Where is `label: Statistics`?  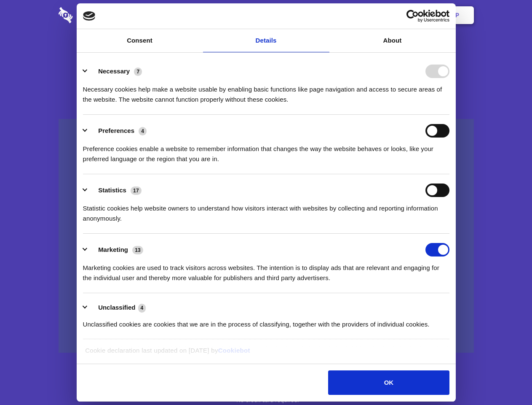 label: Statistics is located at coordinates (112, 190).